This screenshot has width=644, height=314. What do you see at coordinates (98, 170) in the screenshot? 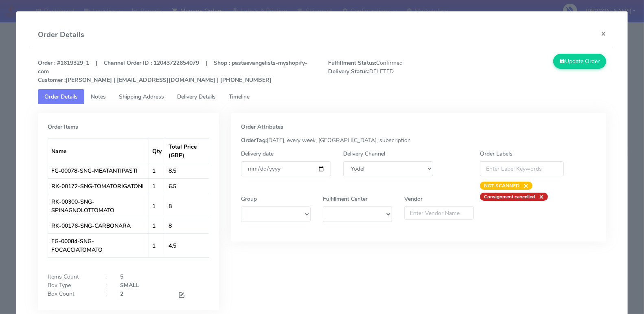
I see `td: FG-00078-SNG-MEATANTIPASTI` at bounding box center [98, 170].